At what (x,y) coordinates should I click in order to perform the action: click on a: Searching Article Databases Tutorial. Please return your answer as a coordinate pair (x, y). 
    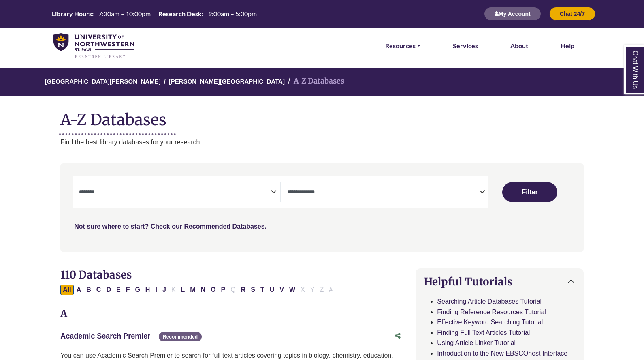
    Looking at the image, I should click on (489, 301).